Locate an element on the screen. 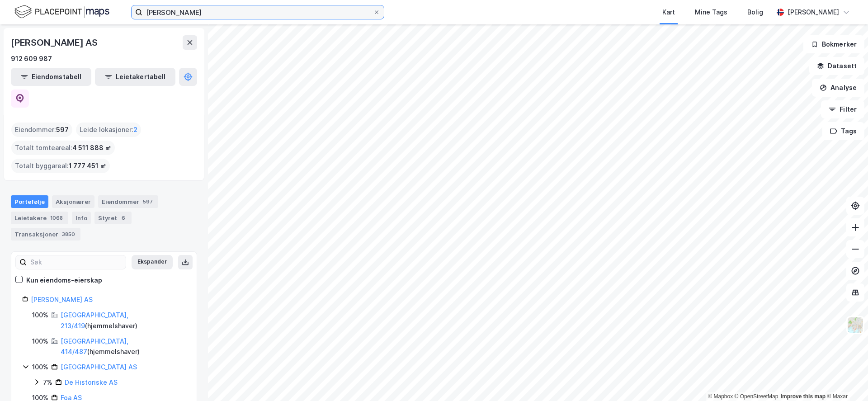 This screenshot has width=868, height=401. button: Filter is located at coordinates (843, 109).